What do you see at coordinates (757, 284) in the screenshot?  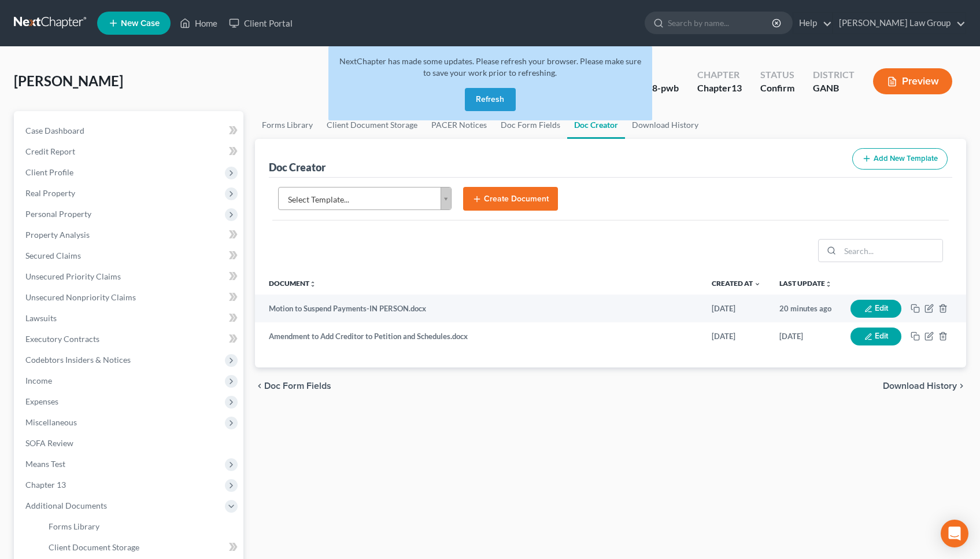 I see `i: expand_more` at bounding box center [757, 284].